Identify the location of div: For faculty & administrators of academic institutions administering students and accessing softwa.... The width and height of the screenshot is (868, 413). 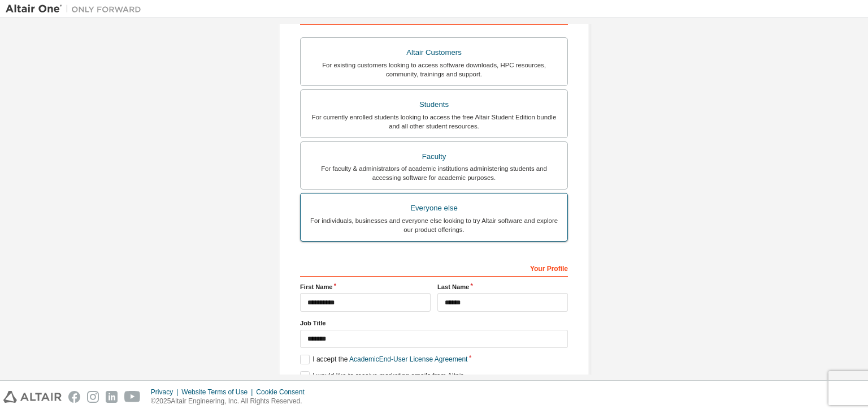
(434, 173).